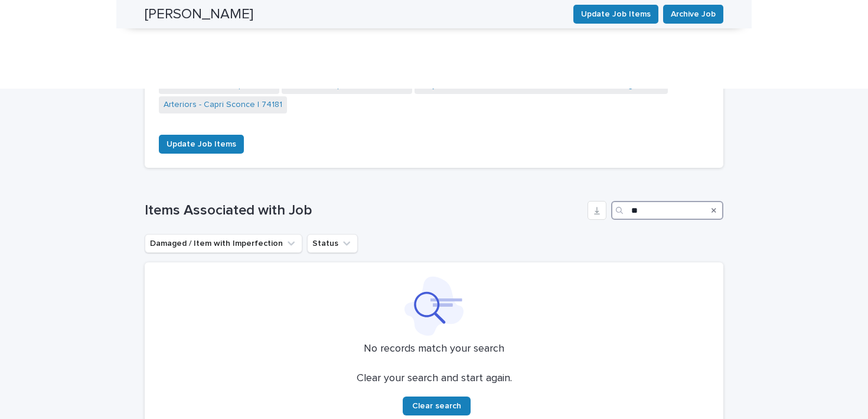 Image resolution: width=868 pixels, height=419 pixels. I want to click on input: Search, so click(667, 210).